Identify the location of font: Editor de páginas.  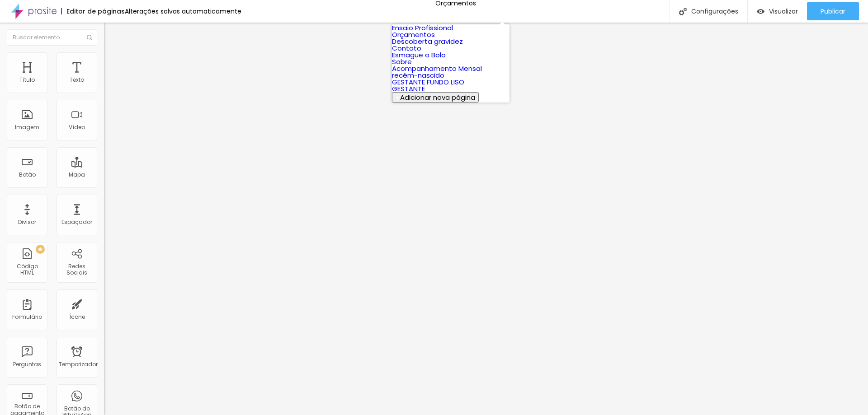
(95, 11).